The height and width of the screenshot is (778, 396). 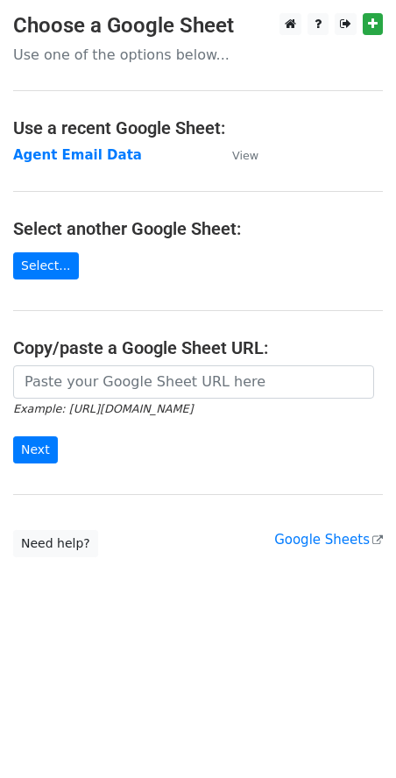 I want to click on a: Agent Email Data, so click(x=77, y=155).